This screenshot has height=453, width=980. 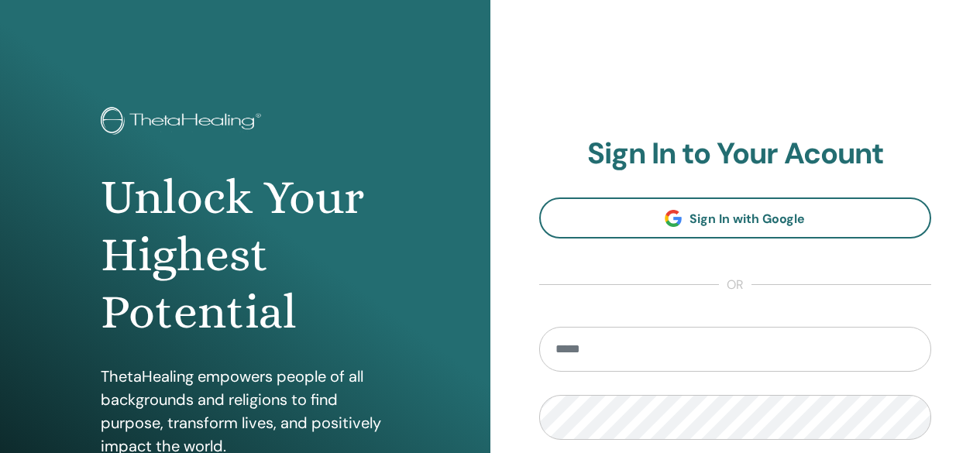 What do you see at coordinates (747, 218) in the screenshot?
I see `span: Sign In with Google` at bounding box center [747, 218].